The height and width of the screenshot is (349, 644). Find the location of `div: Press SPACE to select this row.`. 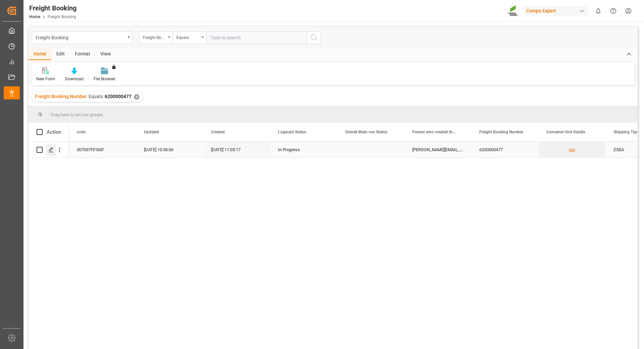

div: Press SPACE to select this row. is located at coordinates (49, 150).